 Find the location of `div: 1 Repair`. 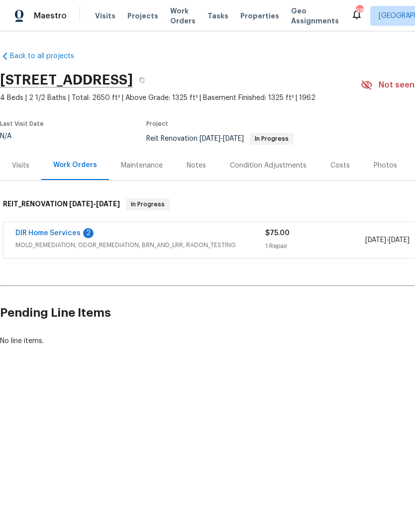

div: 1 Repair is located at coordinates (315, 246).